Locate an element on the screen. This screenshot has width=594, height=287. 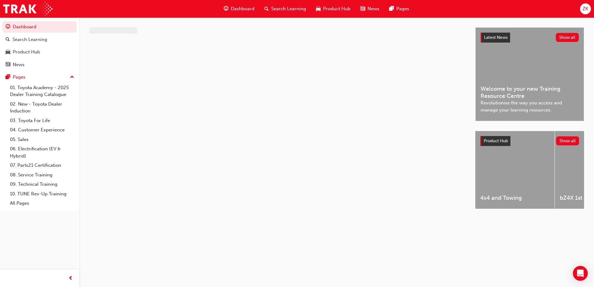
div: Pages is located at coordinates (19, 77).